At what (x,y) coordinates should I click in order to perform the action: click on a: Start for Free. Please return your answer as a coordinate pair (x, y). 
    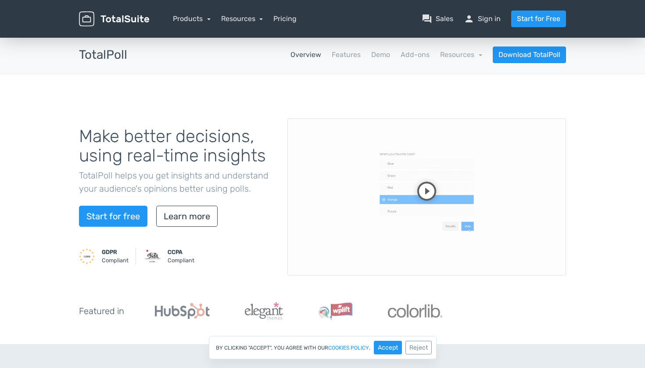
    Looking at the image, I should click on (539, 19).